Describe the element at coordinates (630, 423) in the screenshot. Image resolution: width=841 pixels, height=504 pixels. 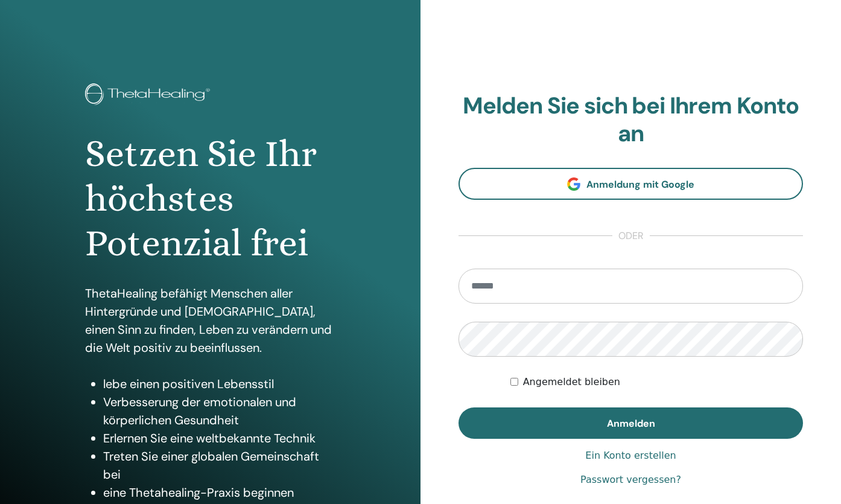
I see `button: Anmelden` at that location.